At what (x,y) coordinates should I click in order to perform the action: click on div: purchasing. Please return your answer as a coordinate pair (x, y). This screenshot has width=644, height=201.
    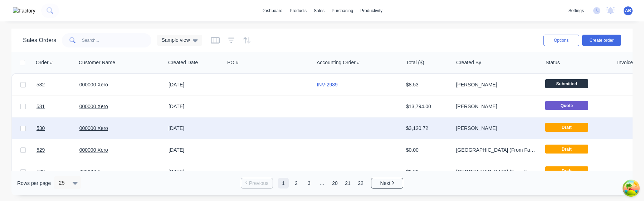
    Looking at the image, I should click on (343, 11).